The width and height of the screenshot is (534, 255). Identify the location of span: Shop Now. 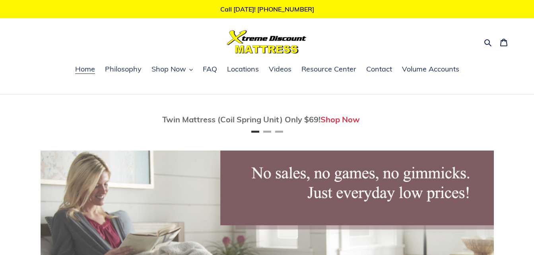
(169, 69).